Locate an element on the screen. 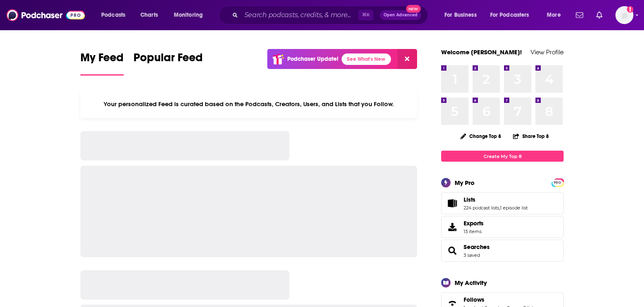 This screenshot has height=307, width=644. p: Podchaser Update! is located at coordinates (313, 59).